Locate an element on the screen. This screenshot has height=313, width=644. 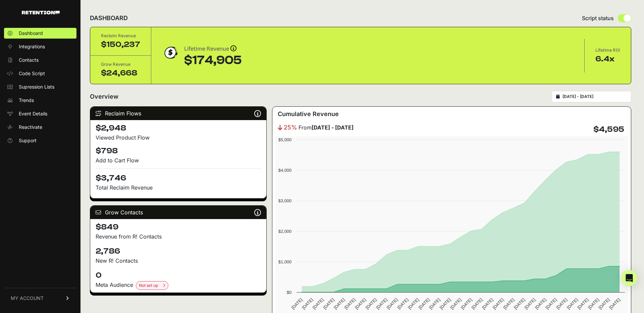
h2: DASHBOARD is located at coordinates (108, 18).